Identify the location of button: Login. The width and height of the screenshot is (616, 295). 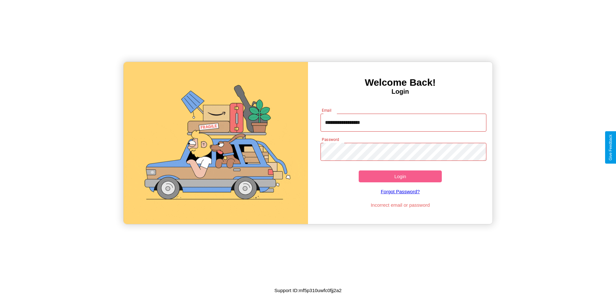
(400, 176).